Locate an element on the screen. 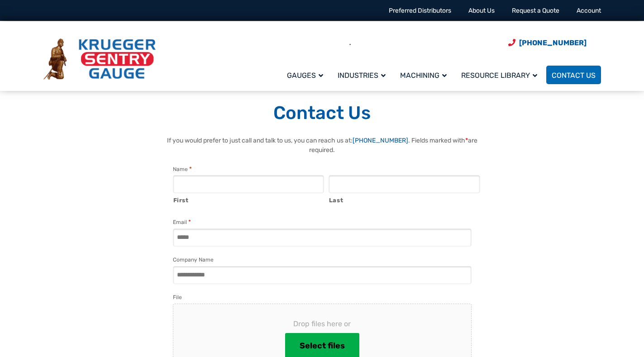 The height and width of the screenshot is (357, 644). img: Krueger Sentry Gauge is located at coordinates (99, 59).